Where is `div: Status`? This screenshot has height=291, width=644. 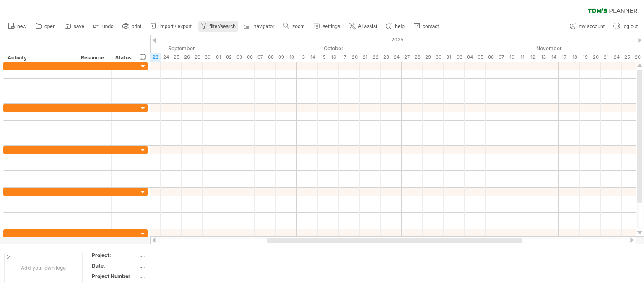 div: Status is located at coordinates (124, 58).